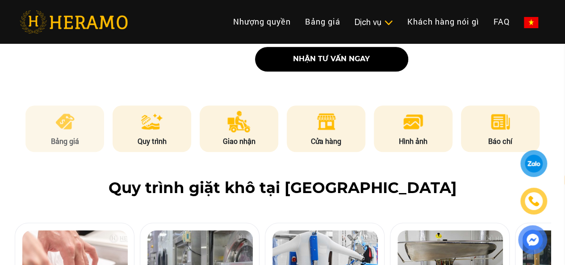 The width and height of the screenshot is (565, 265). I want to click on p: Bảng giá, so click(65, 141).